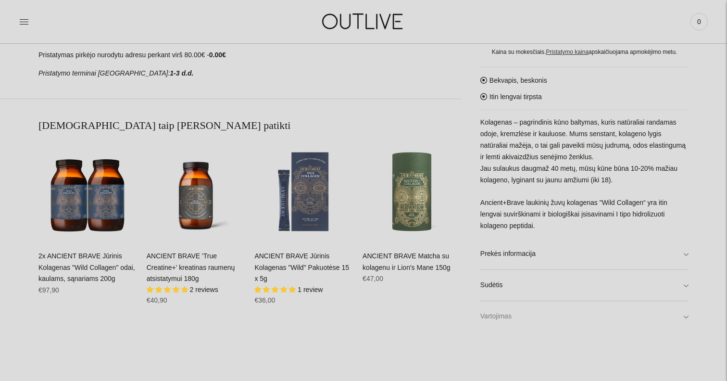 This screenshot has height=381, width=727. Describe the element at coordinates (699, 22) in the screenshot. I see `span: 0` at that location.